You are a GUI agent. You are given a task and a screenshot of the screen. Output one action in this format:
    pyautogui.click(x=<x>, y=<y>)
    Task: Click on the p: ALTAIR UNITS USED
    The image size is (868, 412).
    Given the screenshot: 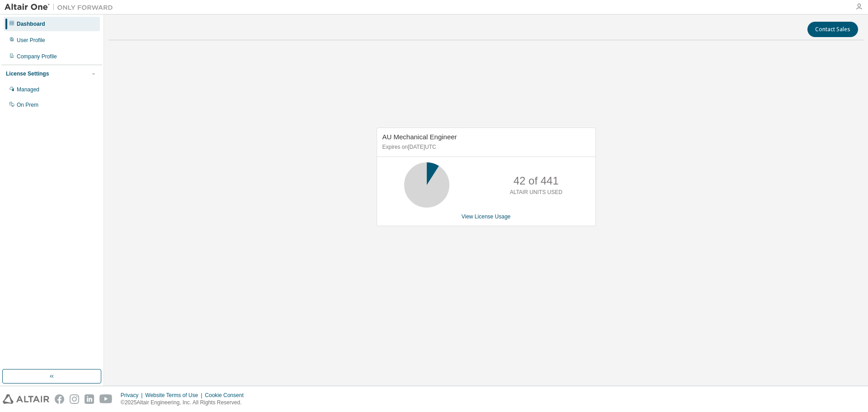 What is the action you would take?
    pyautogui.click(x=536, y=192)
    